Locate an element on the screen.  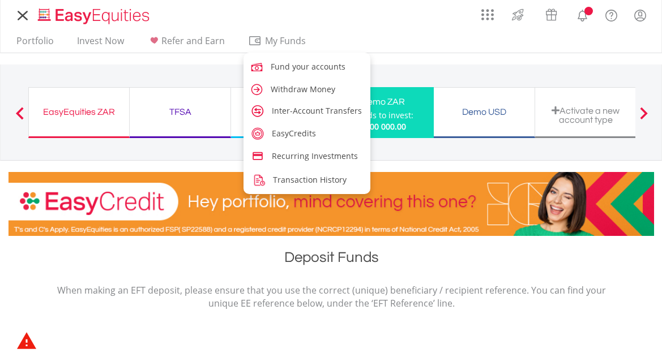
a: Portfolio is located at coordinates (35, 44).